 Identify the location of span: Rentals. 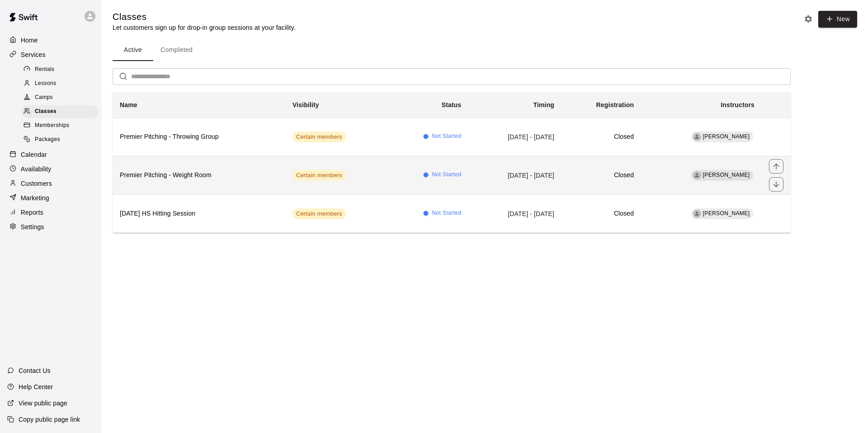
(44, 70).